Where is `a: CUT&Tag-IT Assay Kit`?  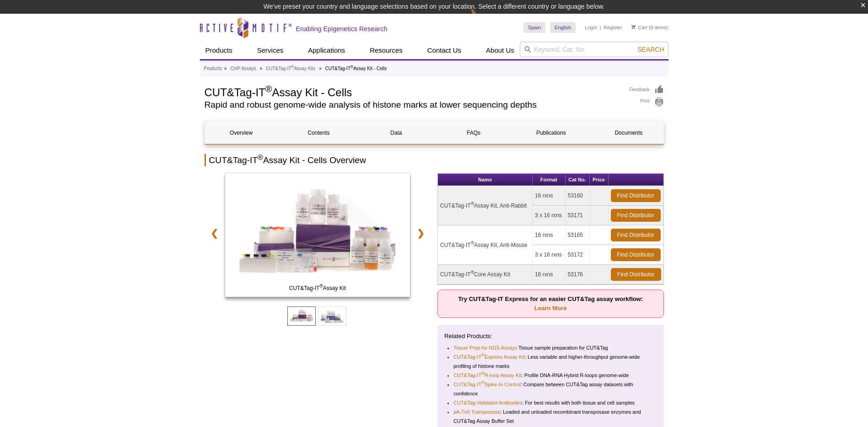
a: CUT&Tag-IT Assay Kit is located at coordinates (318, 236).